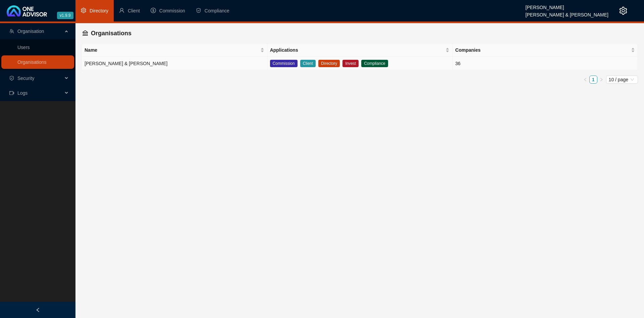 The width and height of the screenshot is (644, 318). What do you see at coordinates (65, 15) in the screenshot?
I see `span: v1.9.9` at bounding box center [65, 15].